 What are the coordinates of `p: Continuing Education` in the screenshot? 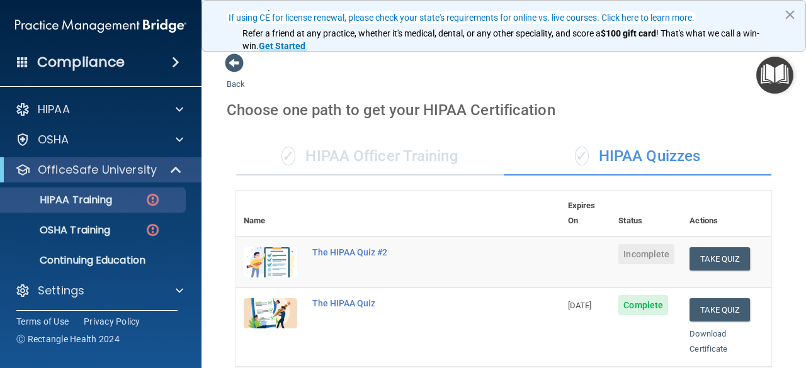 It's located at (94, 261).